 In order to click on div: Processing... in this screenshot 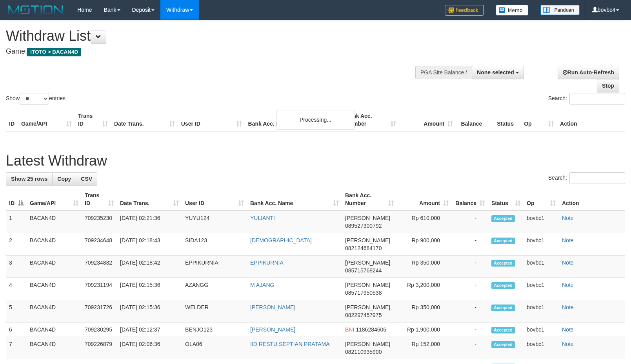, I will do `click(316, 120)`.